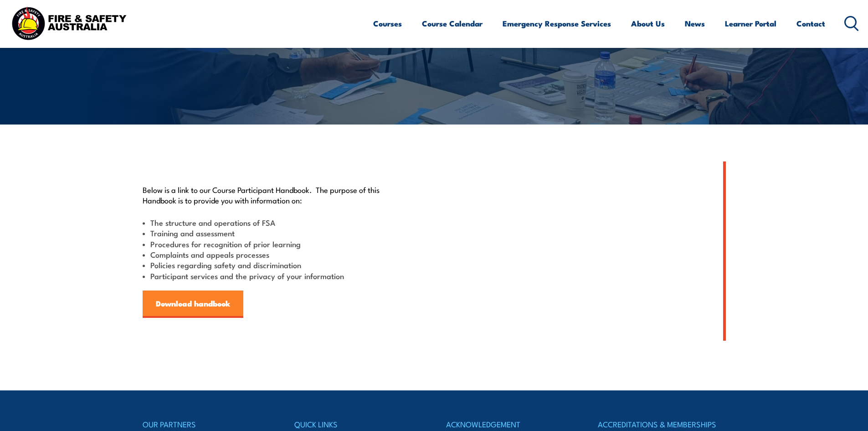 The image size is (868, 431). Describe the element at coordinates (811, 23) in the screenshot. I see `a: Contact` at that location.